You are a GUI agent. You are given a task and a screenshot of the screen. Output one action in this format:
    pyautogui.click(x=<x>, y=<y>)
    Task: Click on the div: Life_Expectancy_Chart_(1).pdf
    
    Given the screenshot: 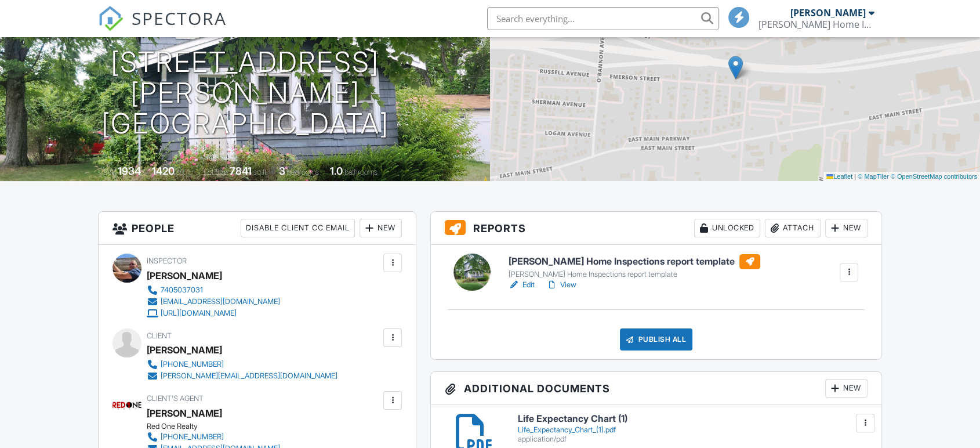 What is the action you would take?
    pyautogui.click(x=693, y=430)
    